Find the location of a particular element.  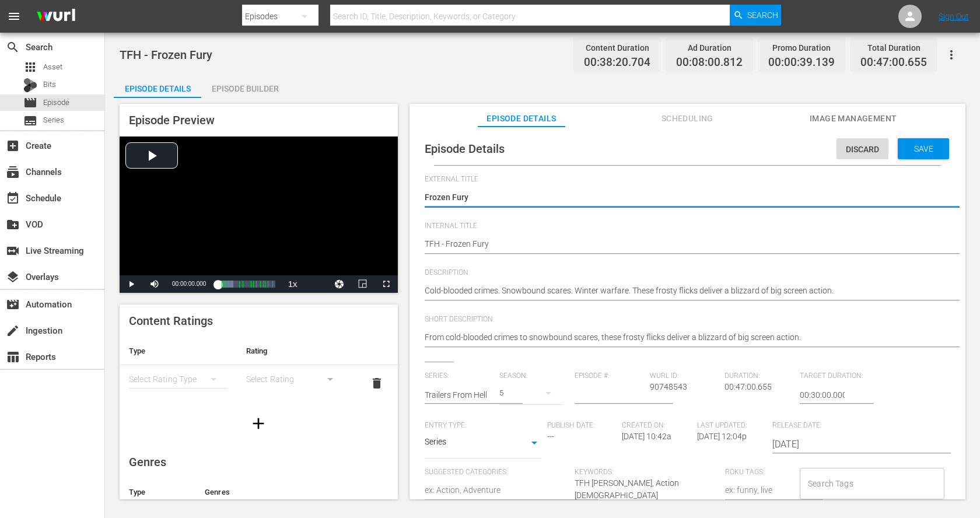

span: Duration: is located at coordinates (759, 376).